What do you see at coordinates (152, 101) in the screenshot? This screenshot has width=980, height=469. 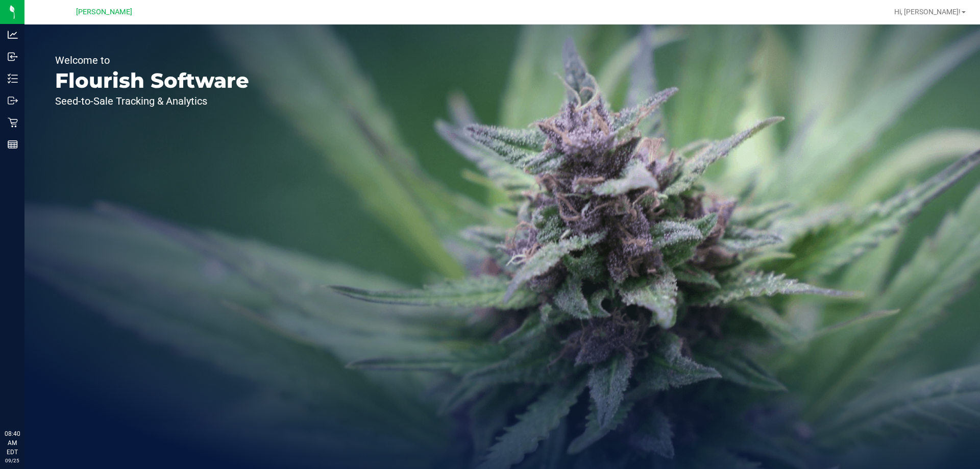 I see `p: Seed-to-Sale Tracking & Analytics` at bounding box center [152, 101].